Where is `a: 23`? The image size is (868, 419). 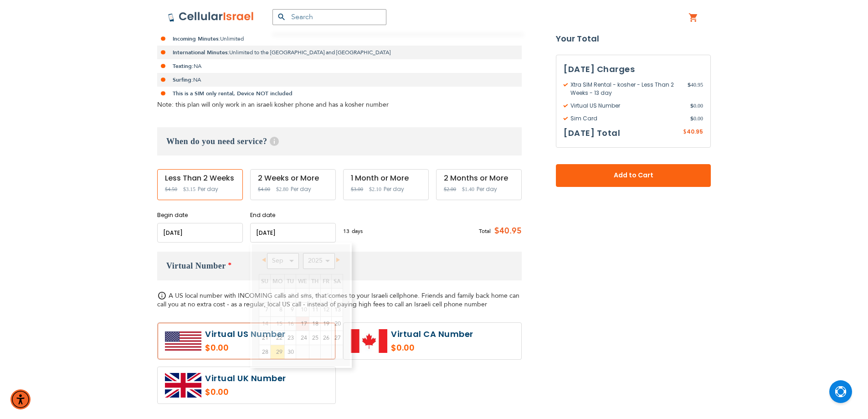 a: 23 is located at coordinates (290, 337).